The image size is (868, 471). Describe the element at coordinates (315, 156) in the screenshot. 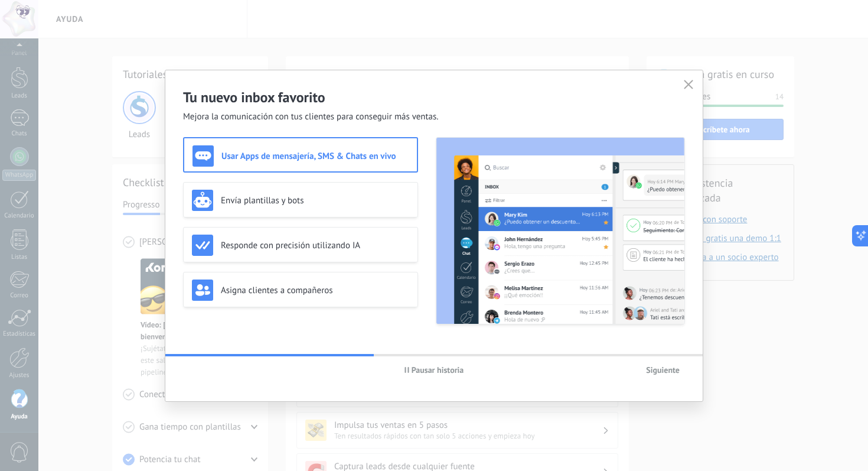

I see `h3: Usar Apps de mensajería, SMS & Chats en vivo` at that location.